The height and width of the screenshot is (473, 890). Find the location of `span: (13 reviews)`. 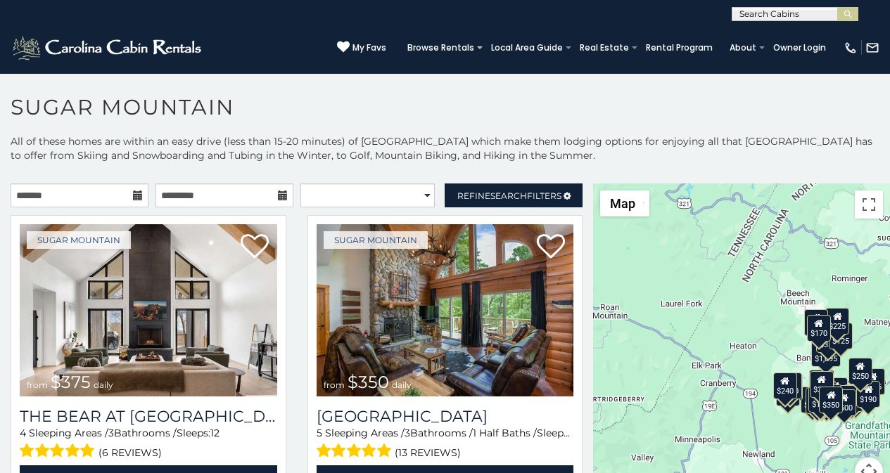

span: (13 reviews) is located at coordinates (428, 453).